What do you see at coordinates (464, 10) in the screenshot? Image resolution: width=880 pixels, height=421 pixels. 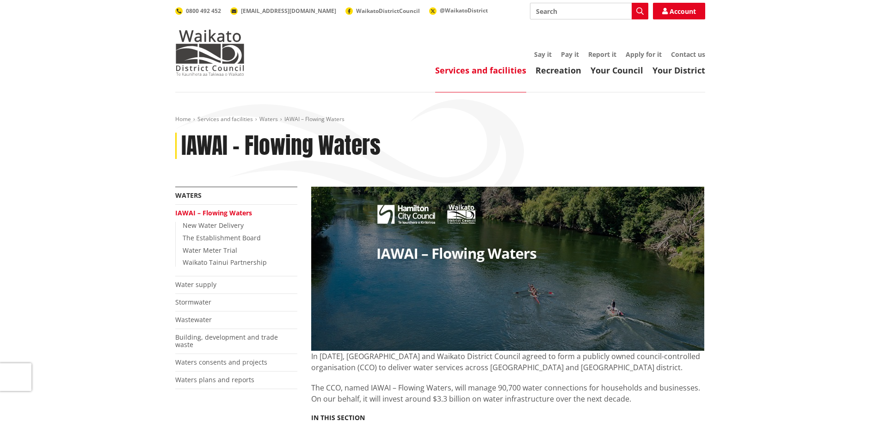 I see `span: @WaikatoDistrict` at bounding box center [464, 10].